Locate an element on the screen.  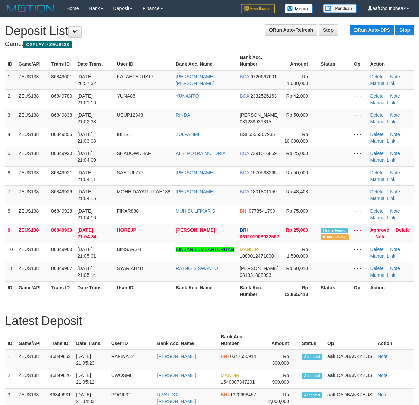
img: Feedback.jpg is located at coordinates (258, 9).